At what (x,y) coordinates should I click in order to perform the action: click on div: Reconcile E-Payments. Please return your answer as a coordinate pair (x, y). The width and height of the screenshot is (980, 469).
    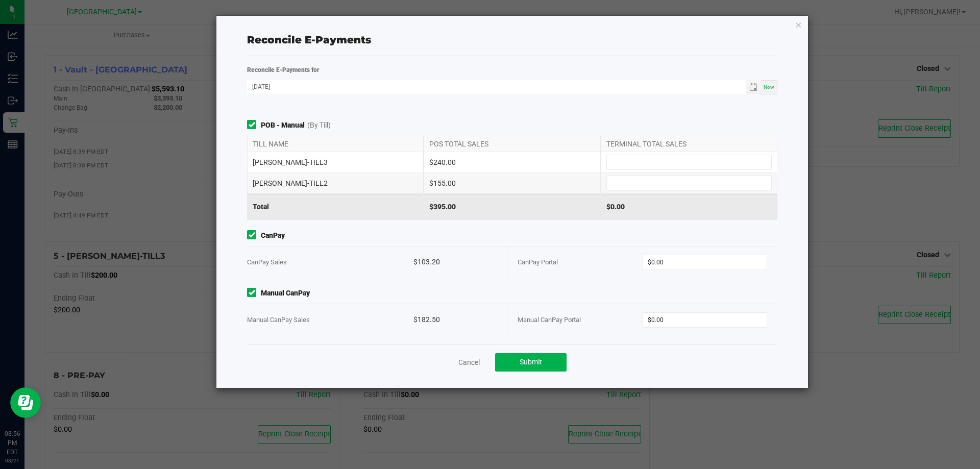
    Looking at the image, I should click on (512, 40).